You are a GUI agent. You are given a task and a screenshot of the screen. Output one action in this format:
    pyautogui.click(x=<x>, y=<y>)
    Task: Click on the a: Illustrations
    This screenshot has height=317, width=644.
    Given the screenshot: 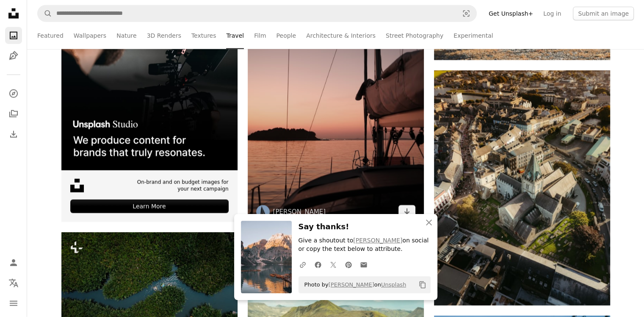 What is the action you would take?
    pyautogui.click(x=14, y=56)
    